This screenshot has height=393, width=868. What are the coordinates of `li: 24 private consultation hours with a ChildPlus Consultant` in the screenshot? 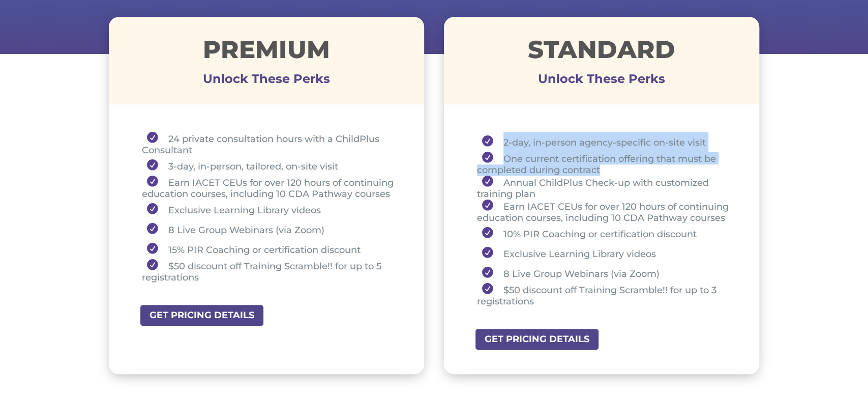 It's located at (270, 143).